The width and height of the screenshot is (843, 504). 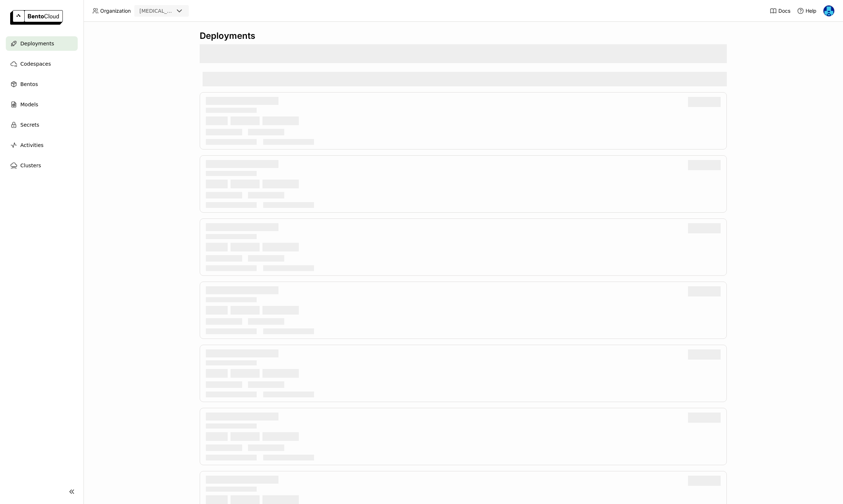 What do you see at coordinates (42, 166) in the screenshot?
I see `a: Clusters` at bounding box center [42, 166].